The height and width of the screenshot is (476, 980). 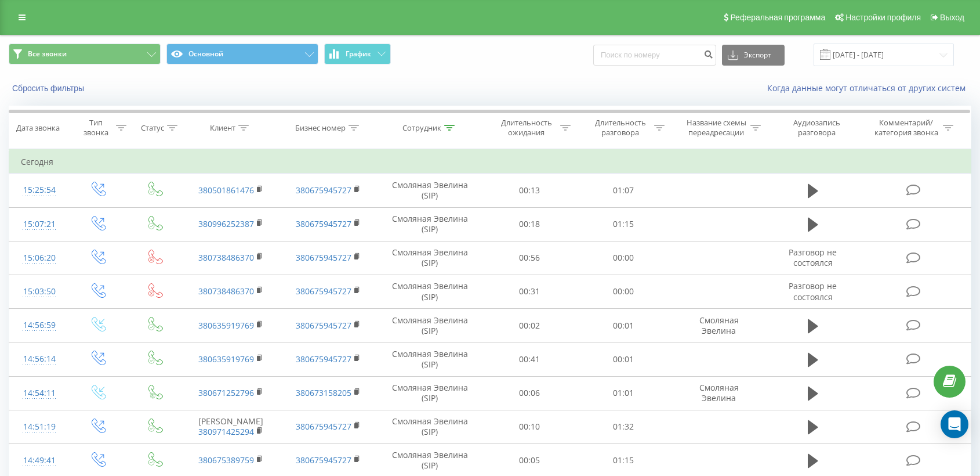 What do you see at coordinates (655, 55) in the screenshot?
I see `input: Поиск по номеру` at bounding box center [655, 55].